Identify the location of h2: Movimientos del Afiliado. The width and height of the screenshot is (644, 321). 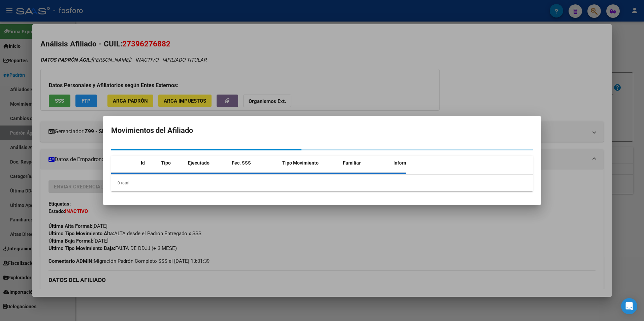
(322, 131).